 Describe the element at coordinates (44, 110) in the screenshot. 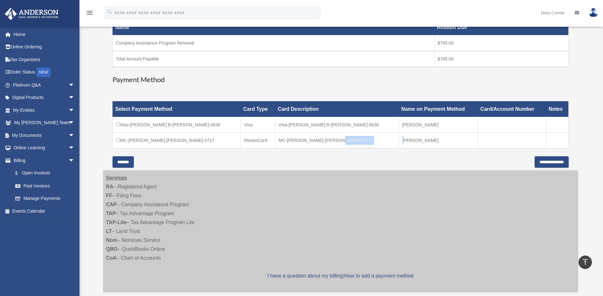

I see `a: My Entitiesarrow_drop_down` at that location.